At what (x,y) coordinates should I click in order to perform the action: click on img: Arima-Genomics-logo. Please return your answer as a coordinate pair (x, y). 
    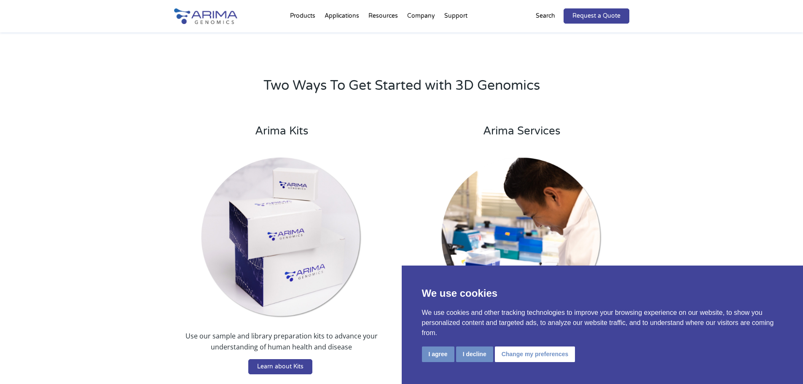
    Looking at the image, I should click on (206, 16).